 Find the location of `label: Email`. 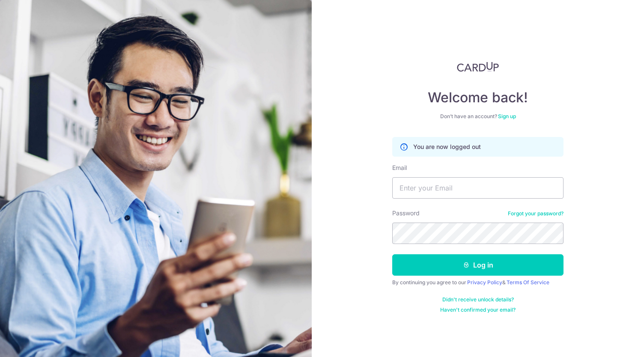

label: Email is located at coordinates (400, 168).